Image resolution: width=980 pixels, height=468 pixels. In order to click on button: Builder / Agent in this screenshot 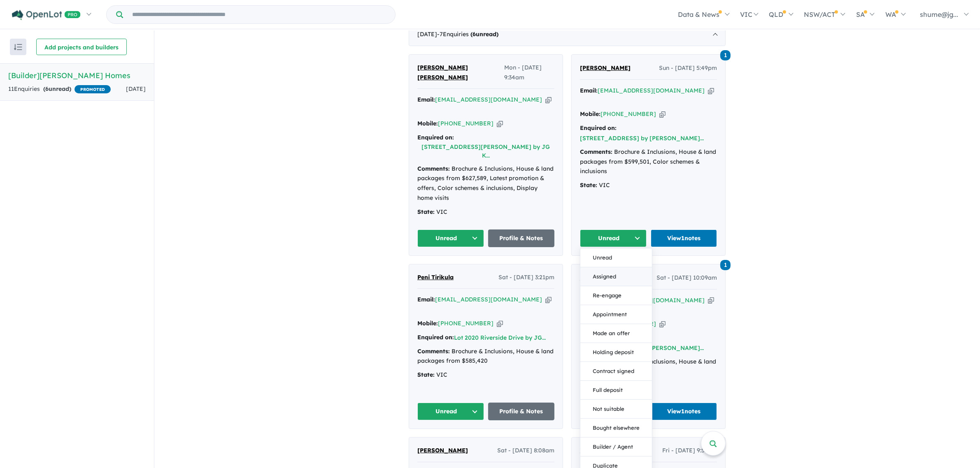, I will do `click(616, 447)`.